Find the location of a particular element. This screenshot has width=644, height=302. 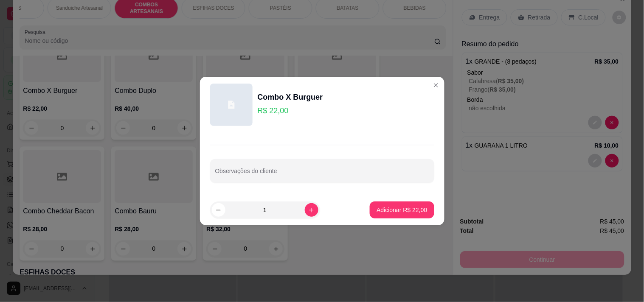

div: Combo X Burguer is located at coordinates (290, 97).